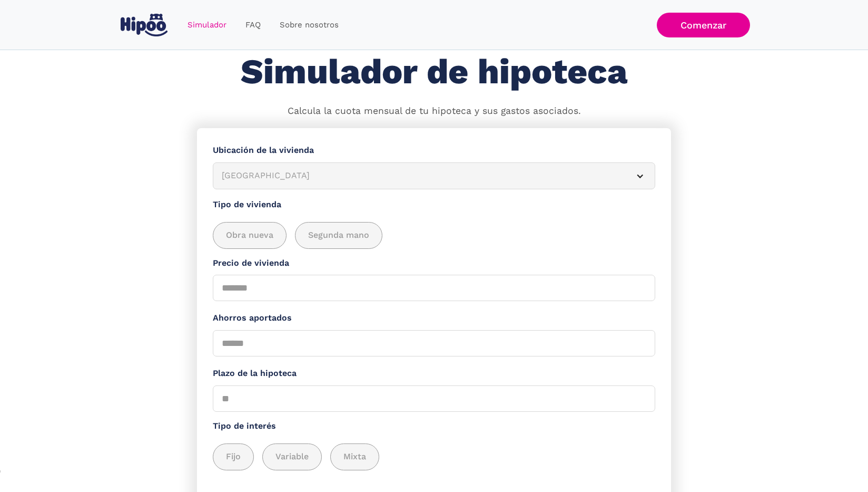 This screenshot has width=868, height=492. Describe the element at coordinates (434, 318) in the screenshot. I see `label: Ahorros aportados` at that location.